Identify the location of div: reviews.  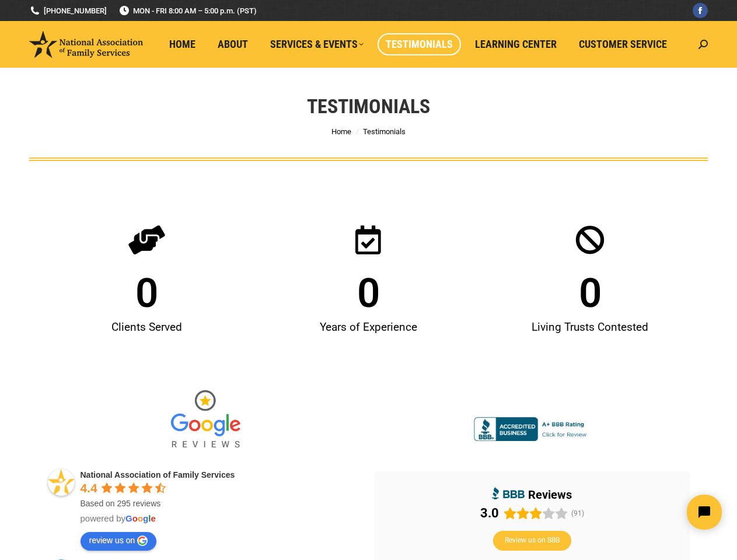
(550, 495).